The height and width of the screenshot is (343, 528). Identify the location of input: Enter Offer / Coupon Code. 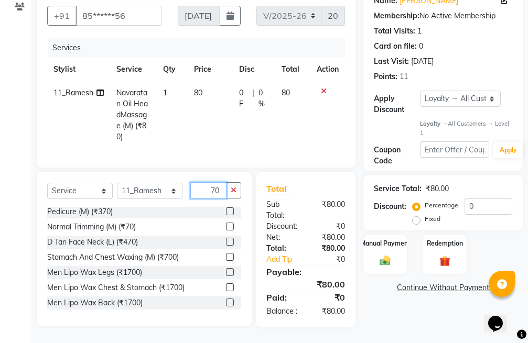
(455, 149).